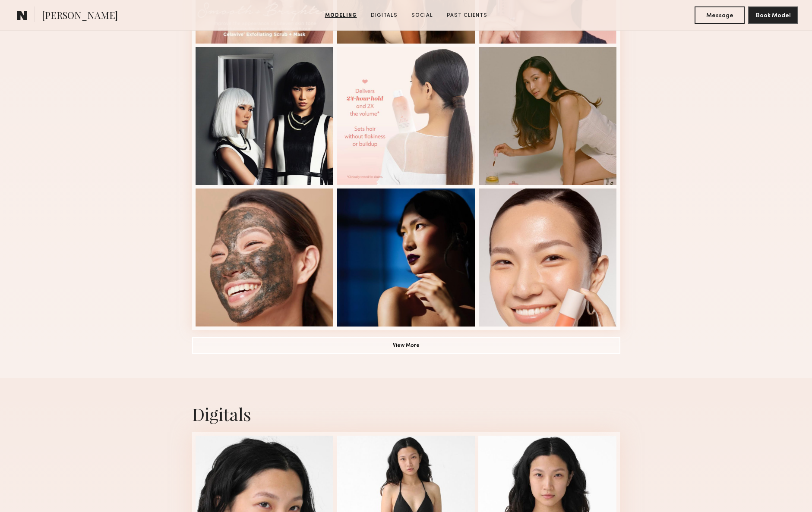 This screenshot has height=512, width=812. What do you see at coordinates (423, 15) in the screenshot?
I see `a: Social` at bounding box center [423, 15].